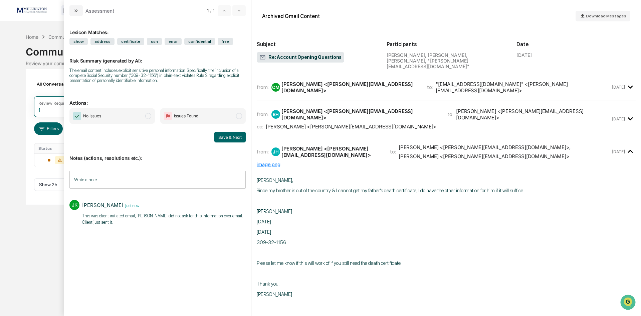  Describe the element at coordinates (260, 126) in the screenshot. I see `span: cc:` at that location.